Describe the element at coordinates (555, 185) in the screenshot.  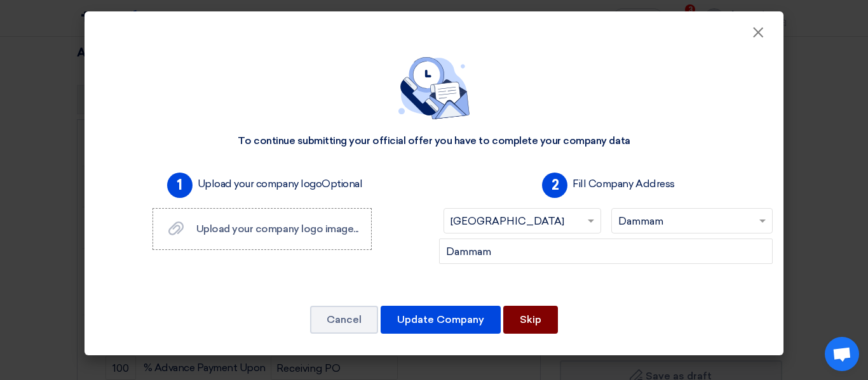
I see `font: 2` at that location.